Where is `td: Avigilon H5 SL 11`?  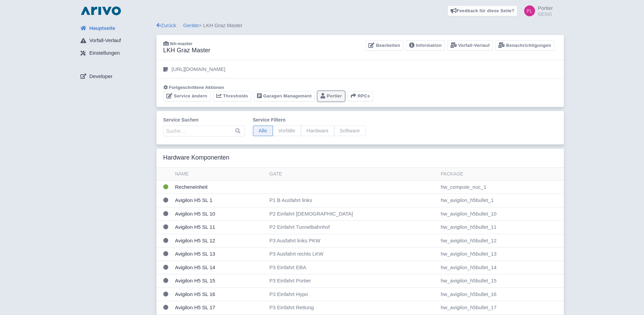
td: Avigilon H5 SL 11 is located at coordinates (220, 228).